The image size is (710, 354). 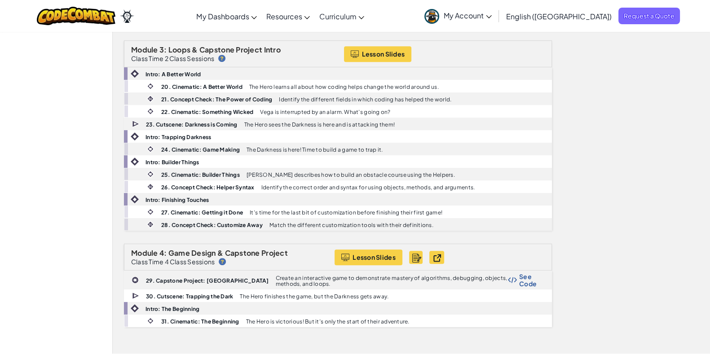 I want to click on span: My Account, so click(x=467, y=15).